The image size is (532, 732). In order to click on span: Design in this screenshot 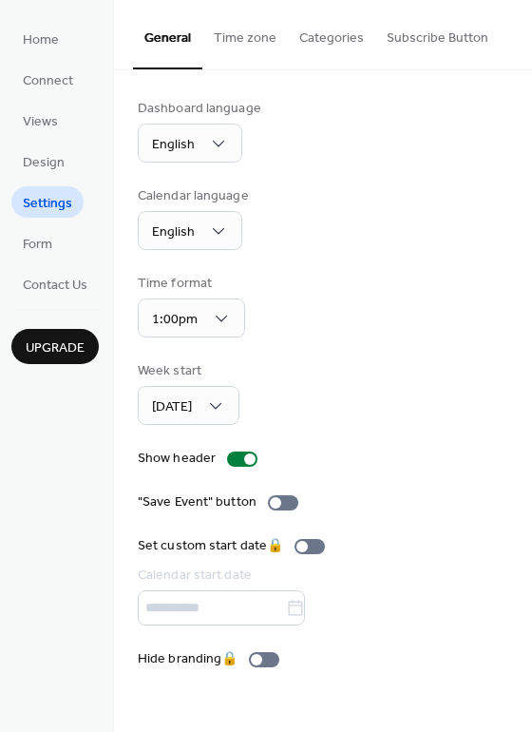, I will do `click(44, 163)`.